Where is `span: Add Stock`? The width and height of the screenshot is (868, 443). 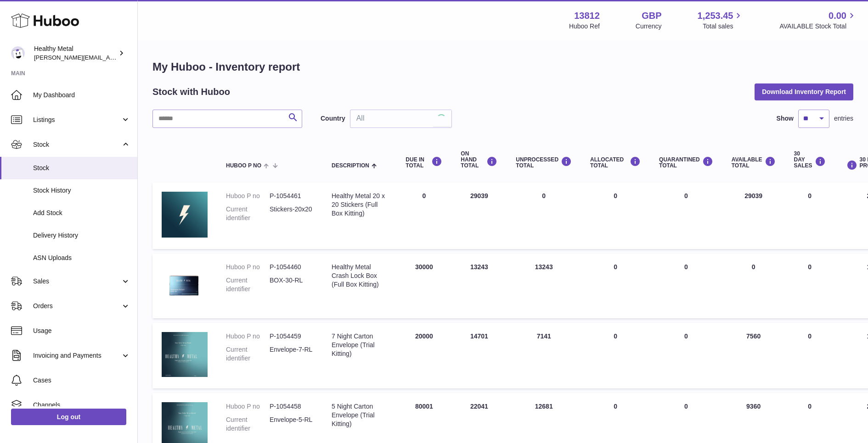 span: Add Stock is located at coordinates (82, 213).